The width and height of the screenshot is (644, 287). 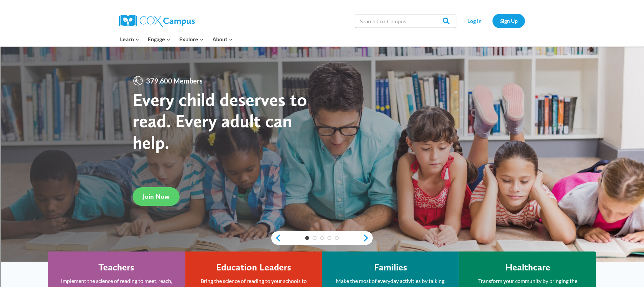 What do you see at coordinates (254, 267) in the screenshot?
I see `h4: Education Leaders` at bounding box center [254, 267].